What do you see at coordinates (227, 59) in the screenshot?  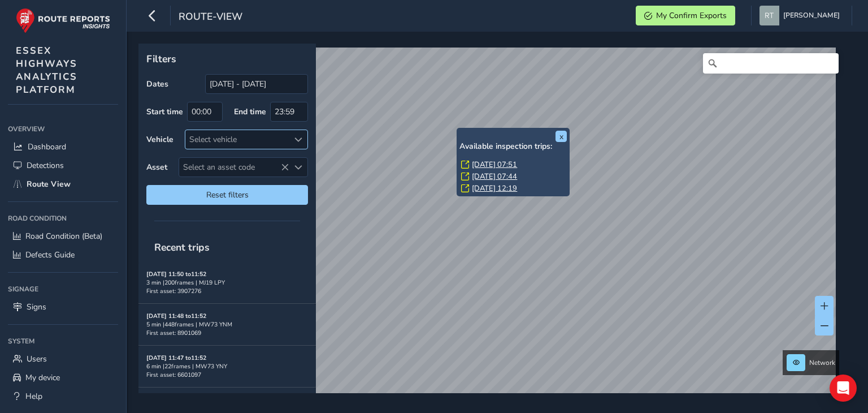 I see `p: Filters` at bounding box center [227, 59].